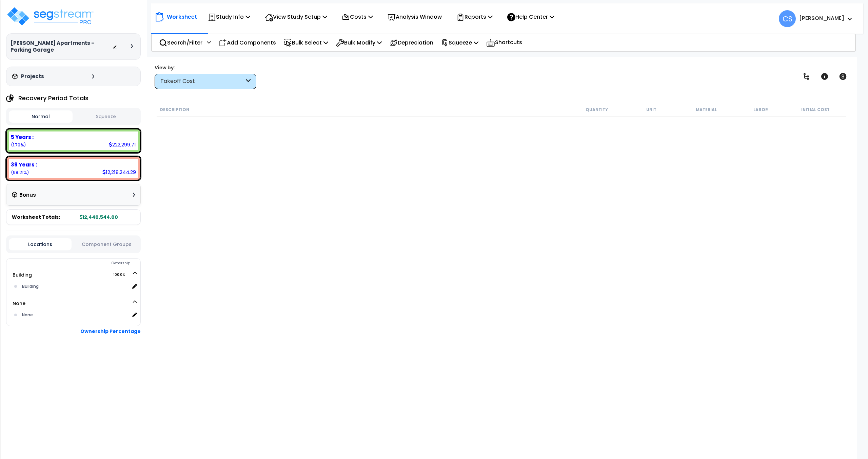 This screenshot has height=459, width=868. Describe the element at coordinates (75, 286) in the screenshot. I see `div: Building` at that location.